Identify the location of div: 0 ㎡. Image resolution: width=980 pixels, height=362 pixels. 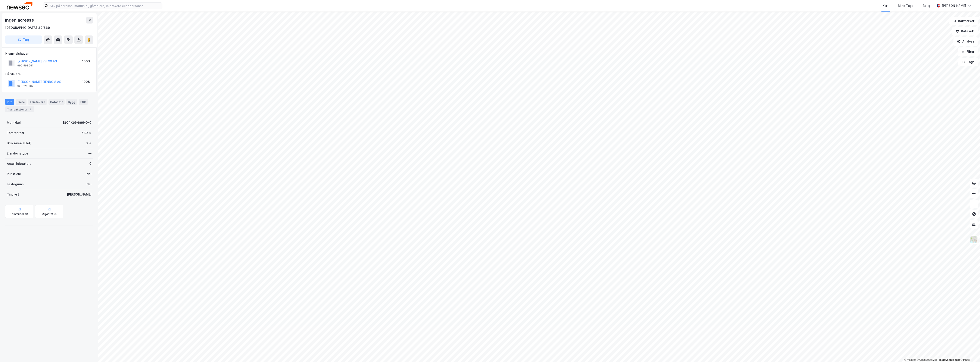
(89, 143).